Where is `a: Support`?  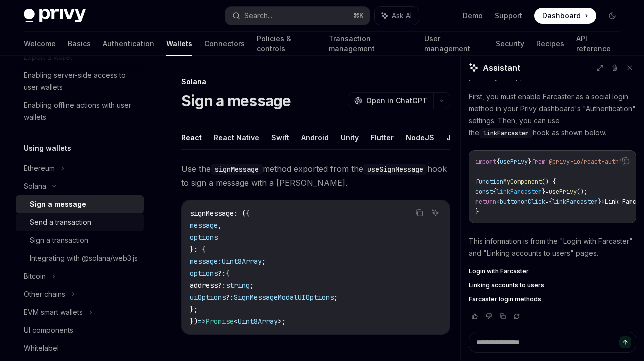 a: Support is located at coordinates (509, 16).